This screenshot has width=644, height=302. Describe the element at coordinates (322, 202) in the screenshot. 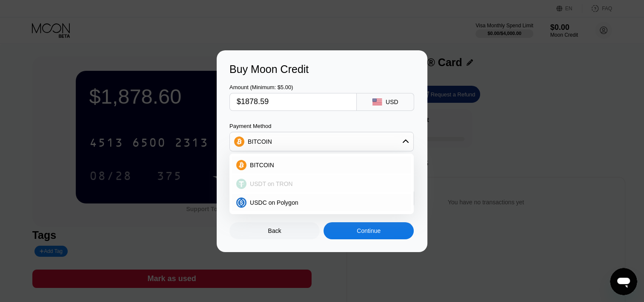

I see `div: USDC on Polygon` at that location.